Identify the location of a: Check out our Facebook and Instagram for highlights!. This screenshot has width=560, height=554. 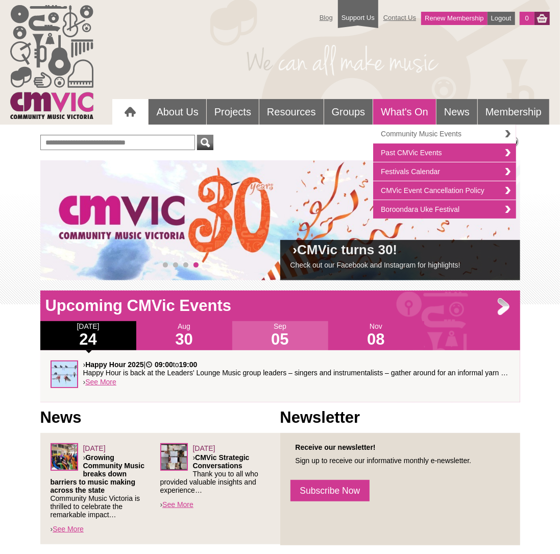
(375, 265).